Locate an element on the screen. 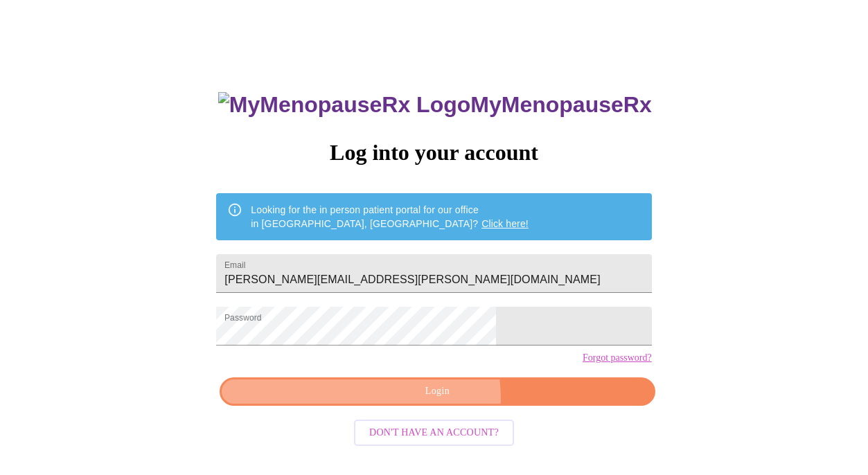  span: Login is located at coordinates (437, 391).